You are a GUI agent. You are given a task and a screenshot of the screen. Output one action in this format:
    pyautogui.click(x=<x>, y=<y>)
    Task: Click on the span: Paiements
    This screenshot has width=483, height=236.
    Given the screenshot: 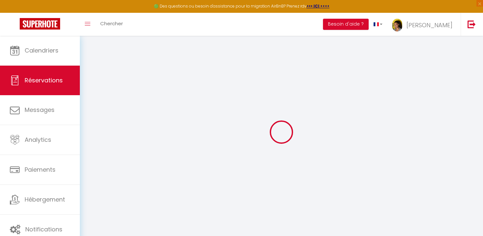 What is the action you would take?
    pyautogui.click(x=40, y=169)
    